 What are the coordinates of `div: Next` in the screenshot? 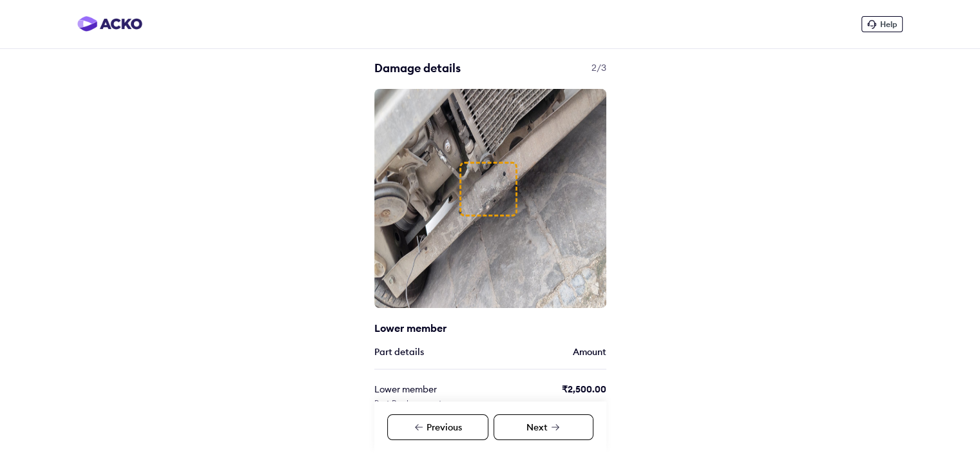 It's located at (543, 427).